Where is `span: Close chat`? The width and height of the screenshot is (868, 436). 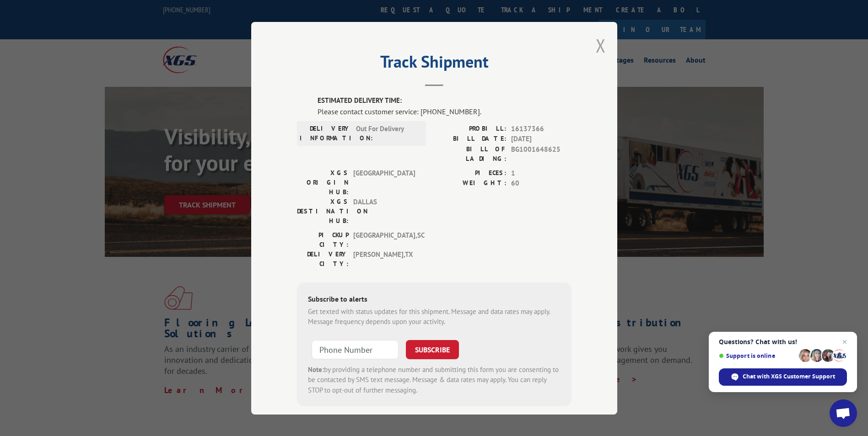 span: Close chat is located at coordinates (844, 342).